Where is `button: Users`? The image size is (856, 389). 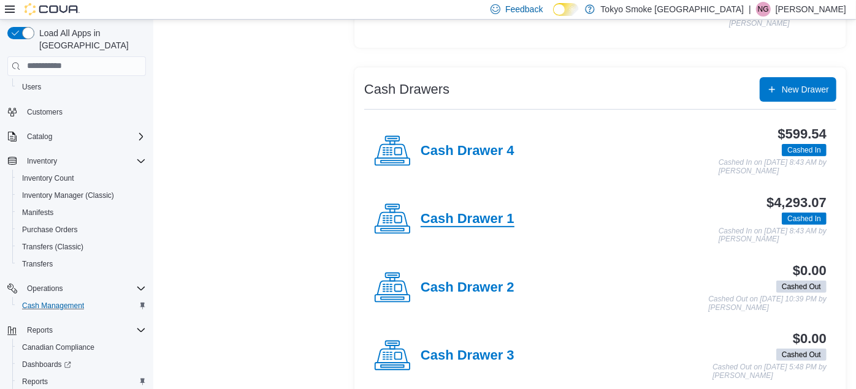
button: Users is located at coordinates (82, 87).